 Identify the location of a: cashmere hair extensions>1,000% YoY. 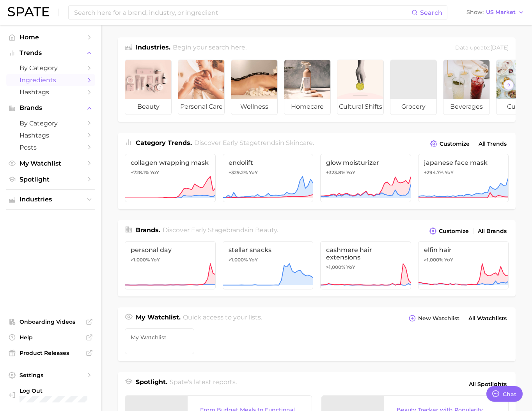
(366, 265).